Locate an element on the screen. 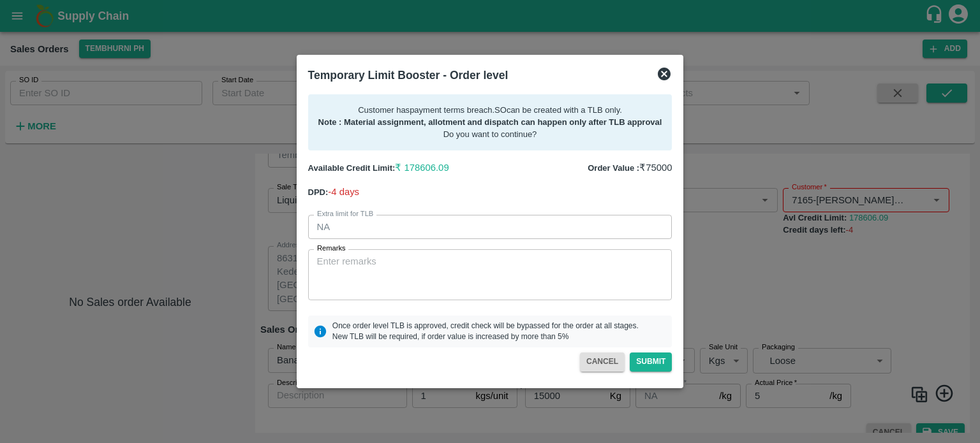  span: ₹ 75000 is located at coordinates (655, 168).